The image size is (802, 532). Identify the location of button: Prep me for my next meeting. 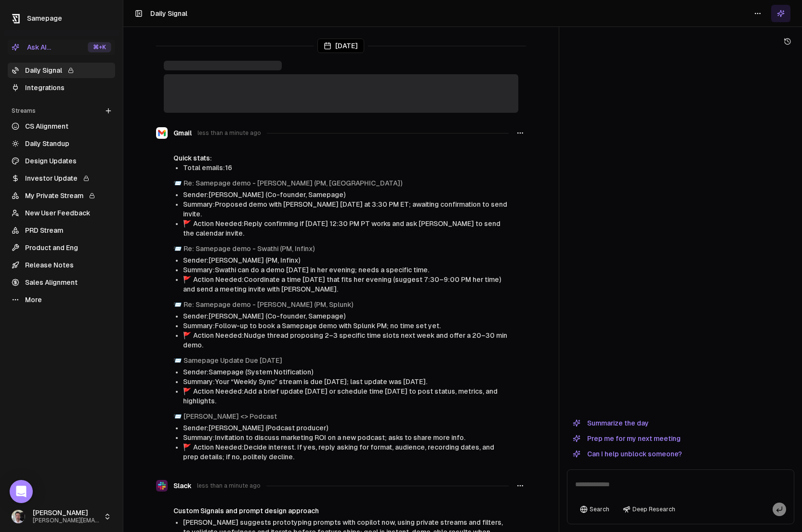
(627, 439).